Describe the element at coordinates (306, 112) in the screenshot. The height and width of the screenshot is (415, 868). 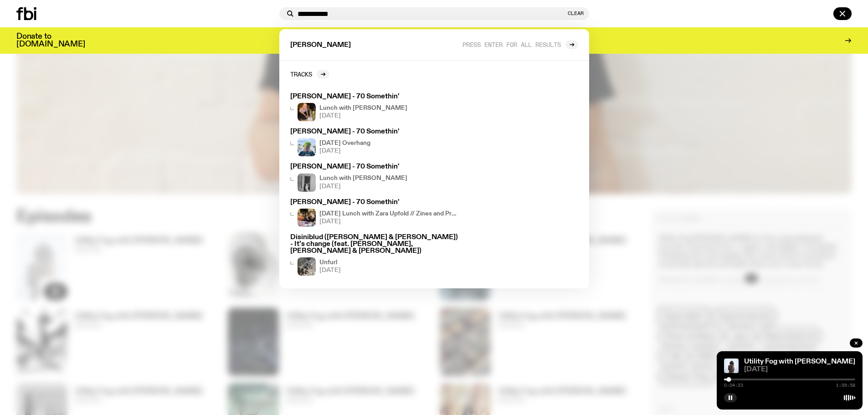
I see `img: SLC lunch cover` at that location.